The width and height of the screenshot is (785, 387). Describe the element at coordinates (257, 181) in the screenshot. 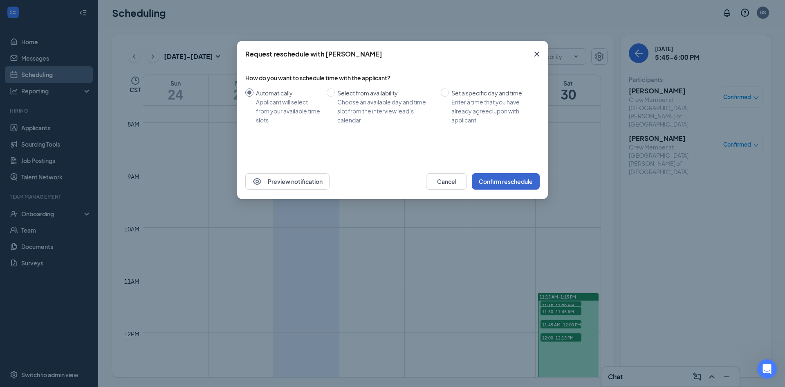

I see `svg: Eye` at that location.